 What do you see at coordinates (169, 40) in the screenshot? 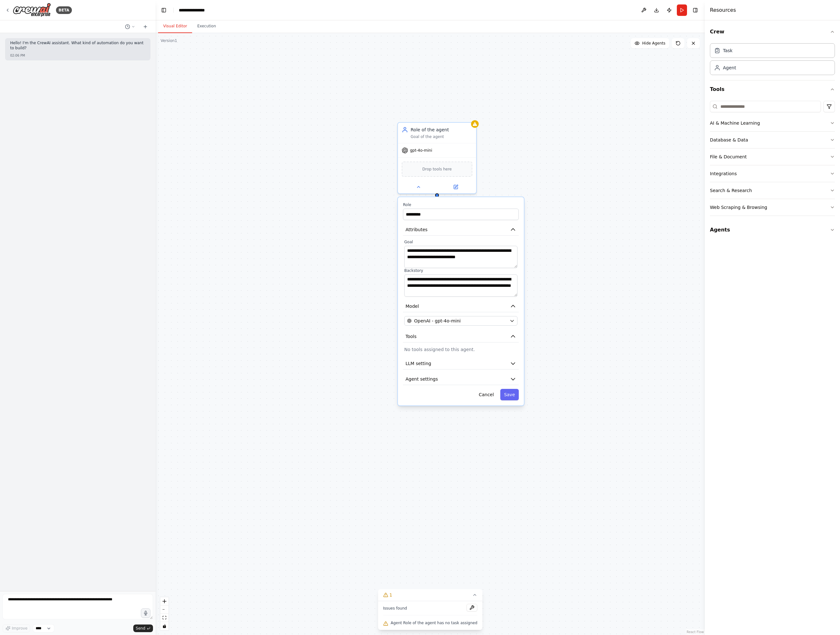
I see `div: Version 1` at bounding box center [169, 40].